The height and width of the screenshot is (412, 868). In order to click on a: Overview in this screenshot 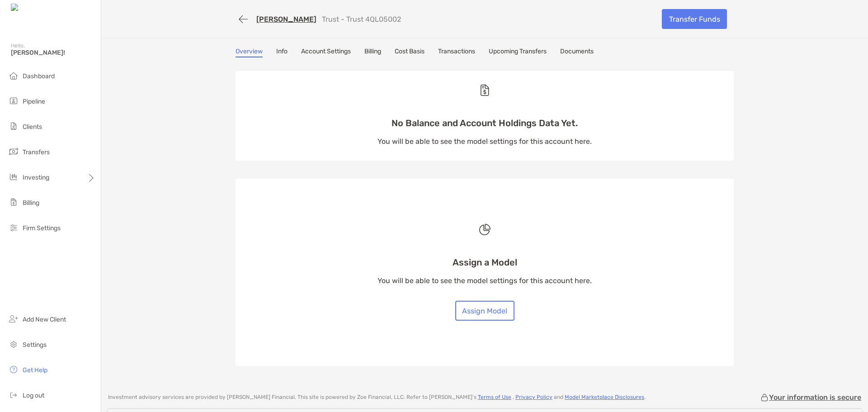, I will do `click(249, 53)`.